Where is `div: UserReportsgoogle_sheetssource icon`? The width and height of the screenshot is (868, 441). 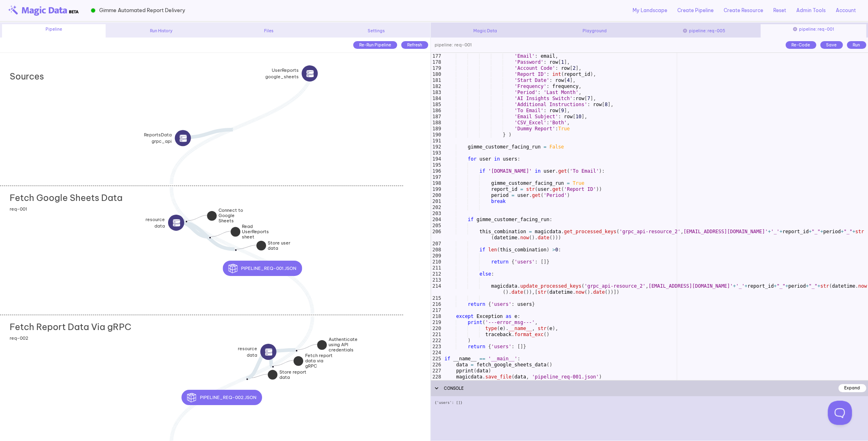 div: UserReportsgoogle_sheetssource icon is located at coordinates (339, 75).